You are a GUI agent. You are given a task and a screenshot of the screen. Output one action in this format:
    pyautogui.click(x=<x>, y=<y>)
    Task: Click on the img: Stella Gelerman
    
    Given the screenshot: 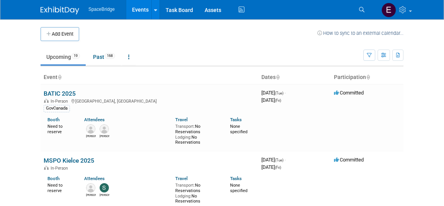 What is the action you would take?
    pyautogui.click(x=104, y=187)
    